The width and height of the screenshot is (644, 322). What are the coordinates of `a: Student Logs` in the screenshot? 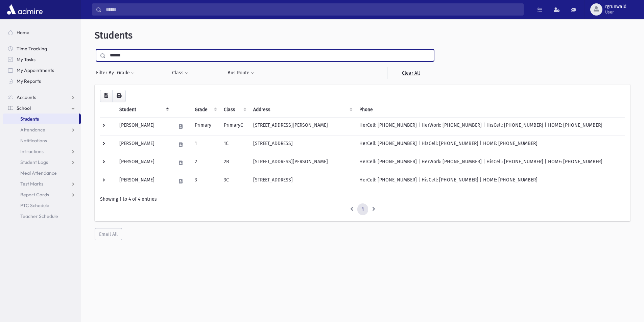 It's located at (41, 162).